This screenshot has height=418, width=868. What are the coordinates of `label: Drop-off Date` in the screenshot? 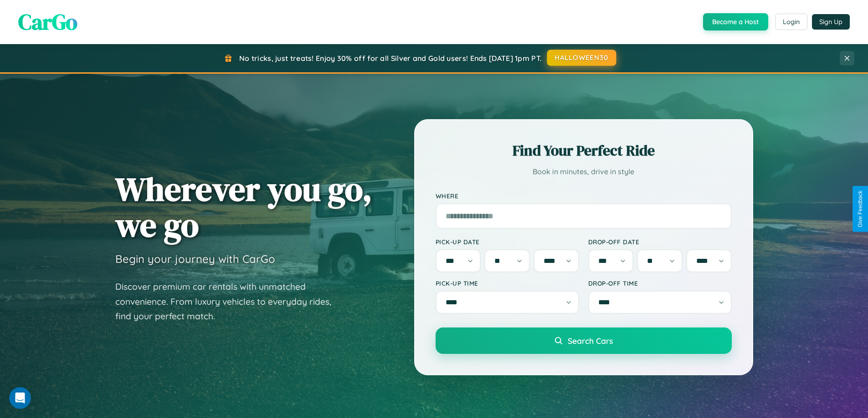 It's located at (660, 242).